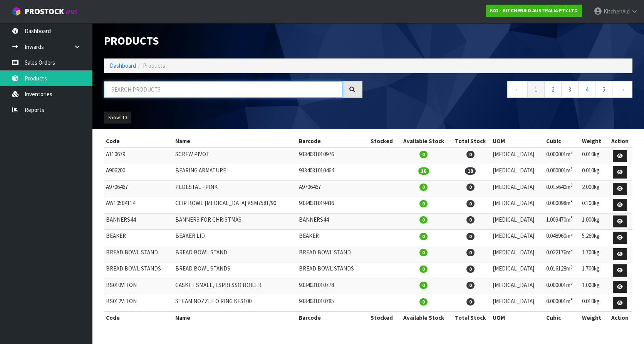 Image resolution: width=644 pixels, height=344 pixels. Describe the element at coordinates (424, 171) in the screenshot. I see `span: 18` at that location.